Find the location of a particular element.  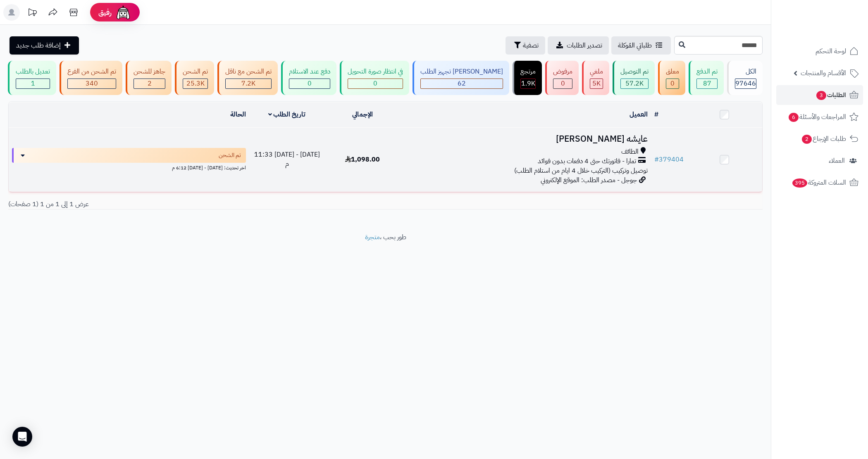

div: تم الدفع is located at coordinates (707, 71).